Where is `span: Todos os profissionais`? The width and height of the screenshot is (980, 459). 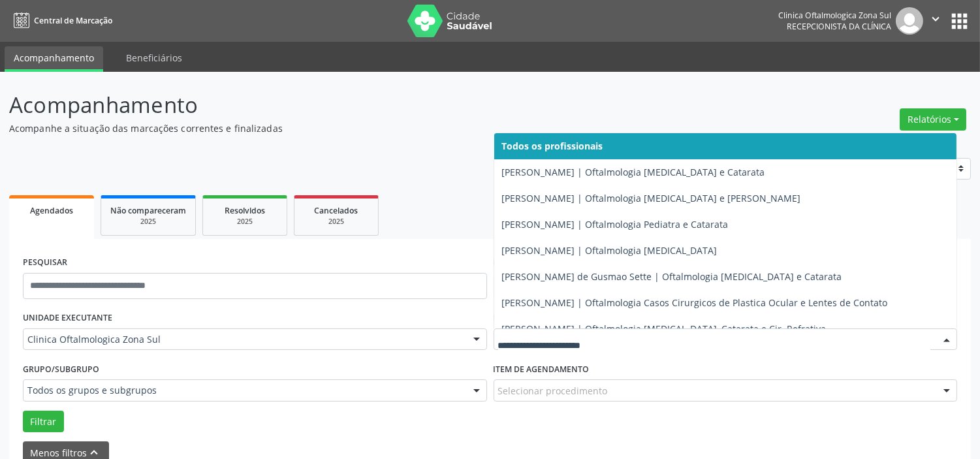 span: Todos os profissionais is located at coordinates (553, 146).